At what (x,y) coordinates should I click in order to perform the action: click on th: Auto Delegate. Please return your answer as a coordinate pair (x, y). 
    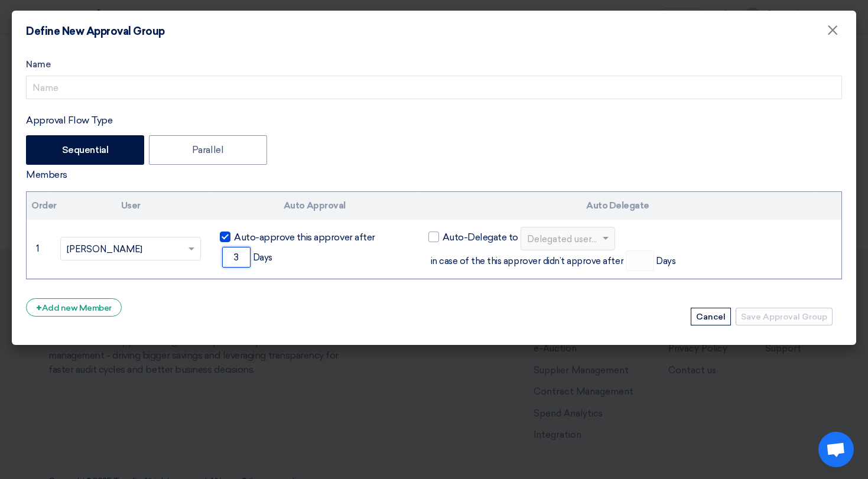
    Looking at the image, I should click on (618, 206).